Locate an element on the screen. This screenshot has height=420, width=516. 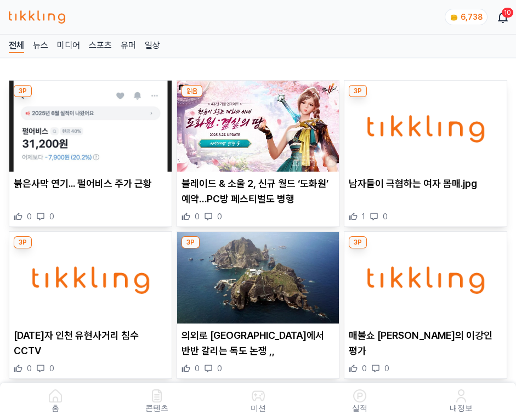
p: 콘텐츠 is located at coordinates (157, 408).